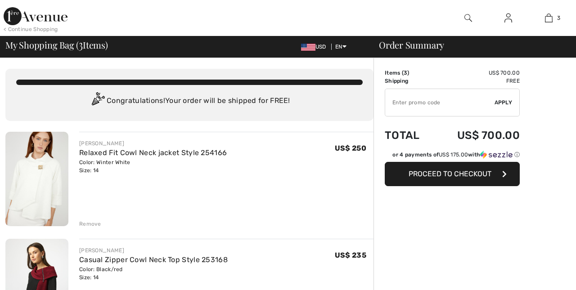 The image size is (576, 290). Describe the element at coordinates (154, 260) in the screenshot. I see `a: Casual Zipper Cowl Neck Top Style 253168` at that location.